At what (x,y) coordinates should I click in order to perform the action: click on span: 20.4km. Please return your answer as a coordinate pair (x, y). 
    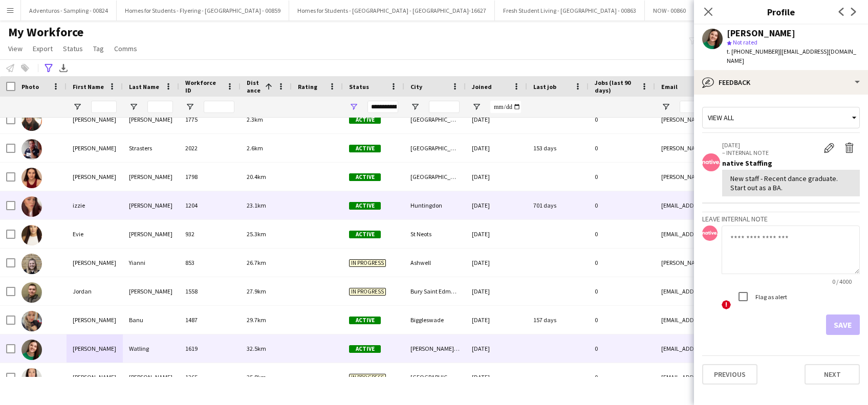
    Looking at the image, I should click on (256, 176).